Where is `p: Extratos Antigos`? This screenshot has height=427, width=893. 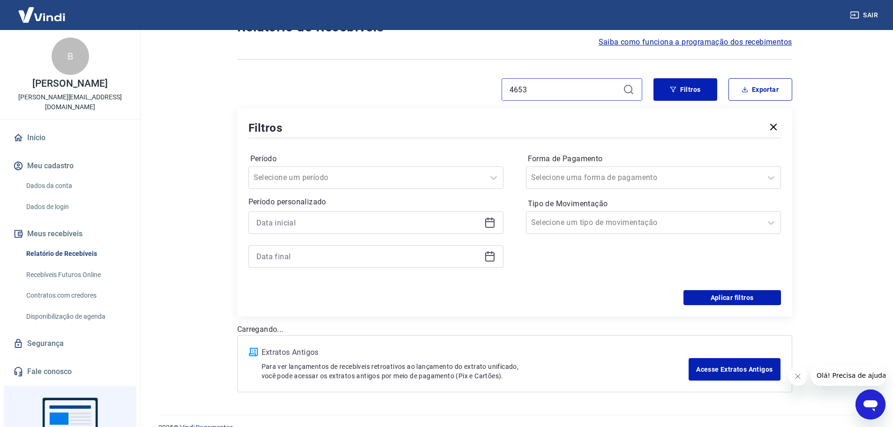 p: Extratos Antigos is located at coordinates (476, 353).